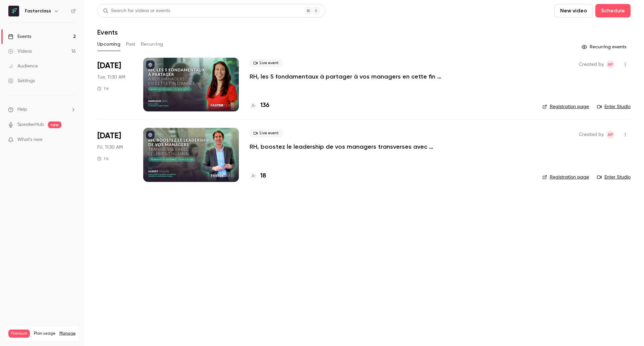 This screenshot has height=346, width=644. Describe the element at coordinates (115, 85) in the screenshot. I see `div: Oct 7 Tue, 11:30 AM (Europe/Paris)` at that location.